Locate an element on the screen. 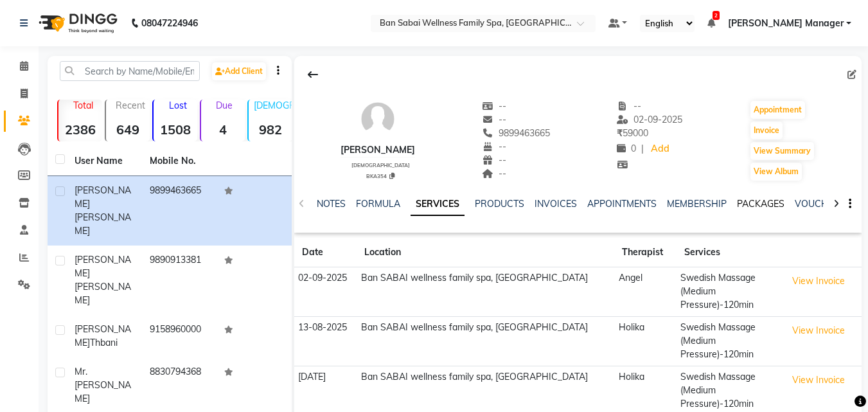 The width and height of the screenshot is (868, 412). strong: 649 is located at coordinates (128, 129).